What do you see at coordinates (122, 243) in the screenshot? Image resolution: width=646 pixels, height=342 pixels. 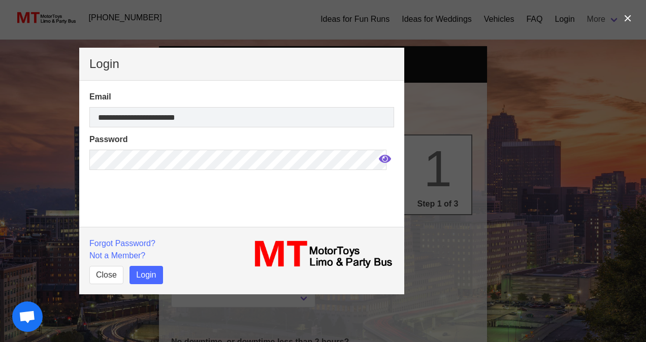 I see `a: Forgot Password?` at bounding box center [122, 243].